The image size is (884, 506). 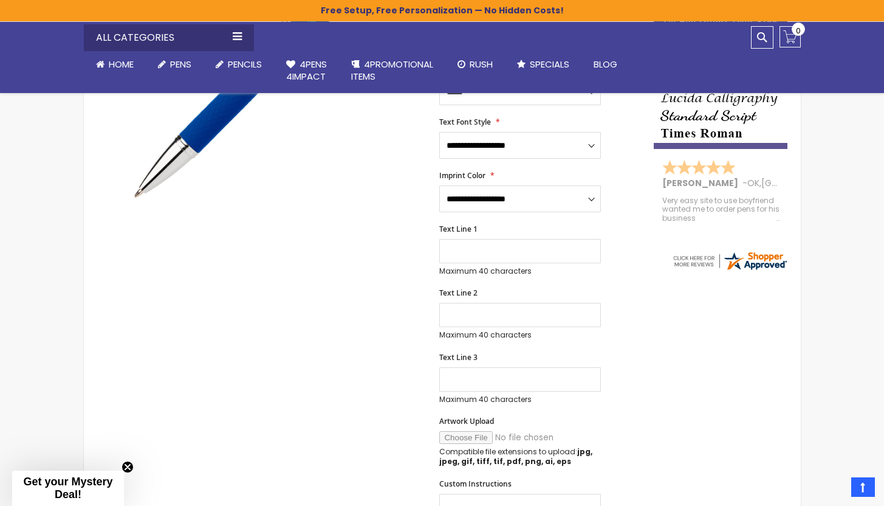 I want to click on span: Home, so click(x=121, y=64).